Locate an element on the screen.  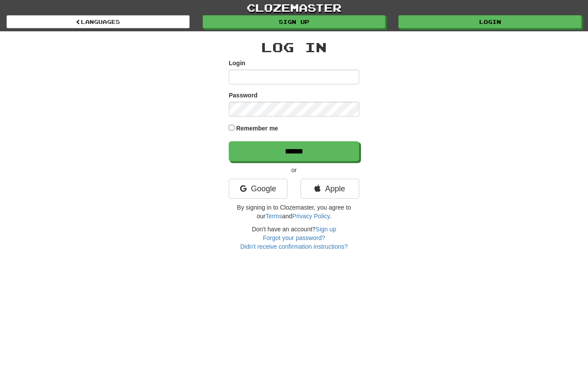
p: By signing in to Clozemaster, you agree to our and . is located at coordinates (294, 212).